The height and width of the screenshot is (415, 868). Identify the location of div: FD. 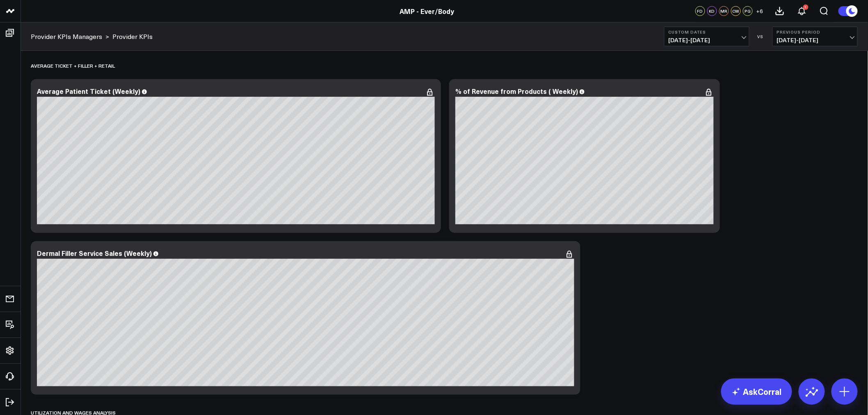
(700, 11).